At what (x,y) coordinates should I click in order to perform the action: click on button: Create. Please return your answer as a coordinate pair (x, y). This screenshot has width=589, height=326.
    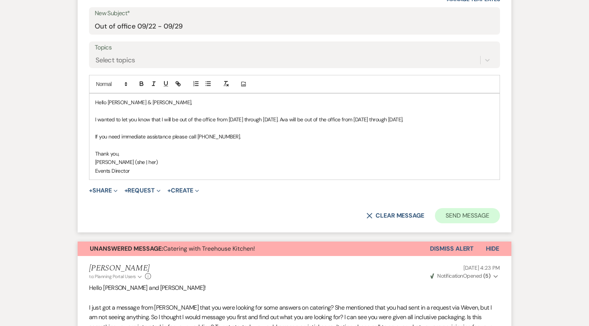
    Looking at the image, I should click on (183, 191).